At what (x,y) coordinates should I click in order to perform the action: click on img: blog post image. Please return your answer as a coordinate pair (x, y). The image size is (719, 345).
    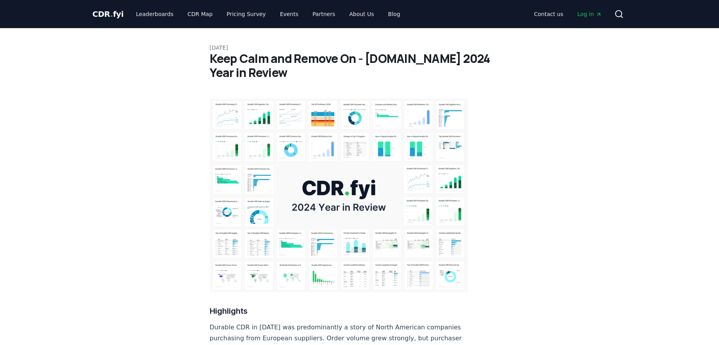
    Looking at the image, I should click on (339, 195).